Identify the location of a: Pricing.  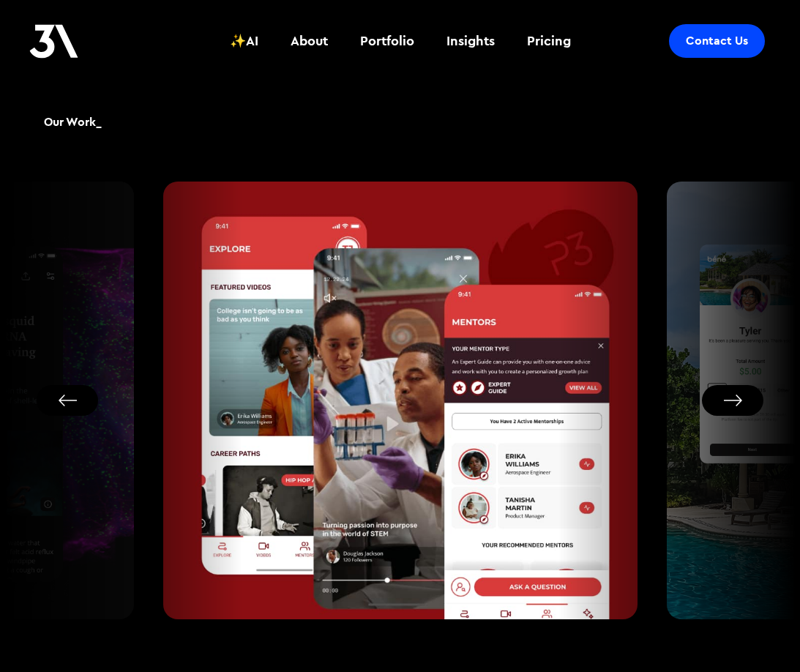
(549, 41).